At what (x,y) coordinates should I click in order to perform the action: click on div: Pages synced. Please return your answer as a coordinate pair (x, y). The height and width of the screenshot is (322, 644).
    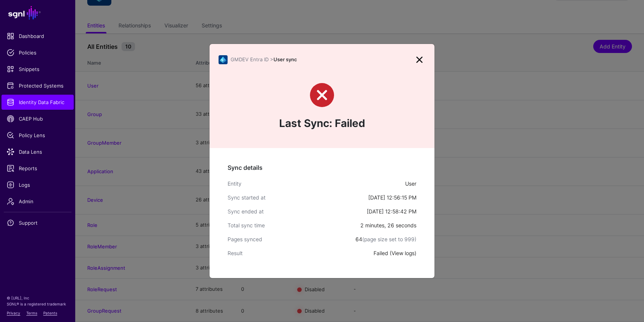
    Looking at the image, I should click on (291, 239).